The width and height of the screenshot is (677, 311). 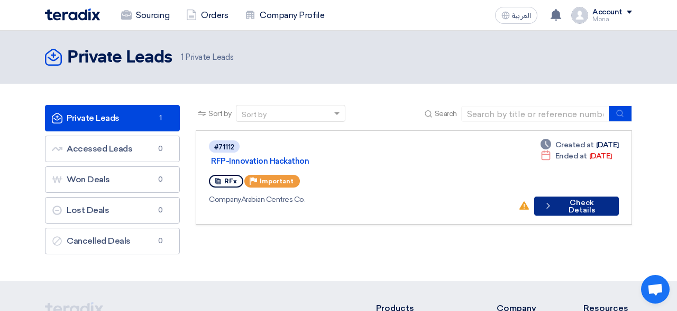 What do you see at coordinates (207, 15) in the screenshot?
I see `a: Orders` at bounding box center [207, 15].